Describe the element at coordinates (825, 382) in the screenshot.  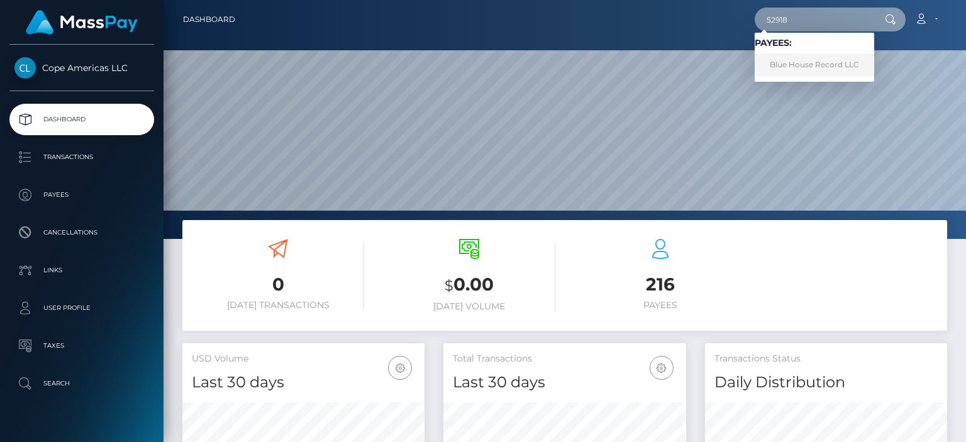
I see `h4: Daily Distribution` at that location.